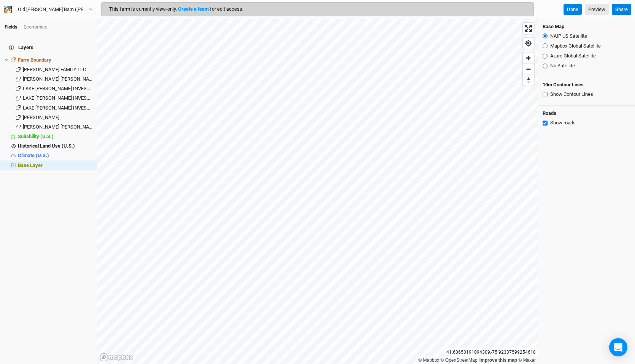 This screenshot has height=364, width=635. Describe the element at coordinates (55, 60) in the screenshot. I see `div: Farm Boundary` at that location.